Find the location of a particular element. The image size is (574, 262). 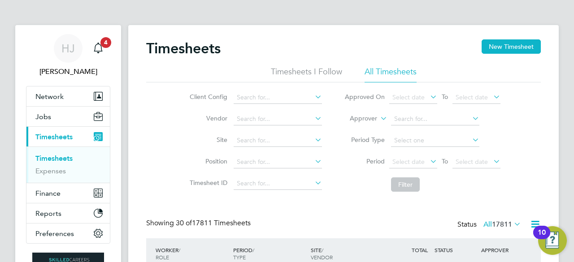

span: TOTAL is located at coordinates (420, 250).